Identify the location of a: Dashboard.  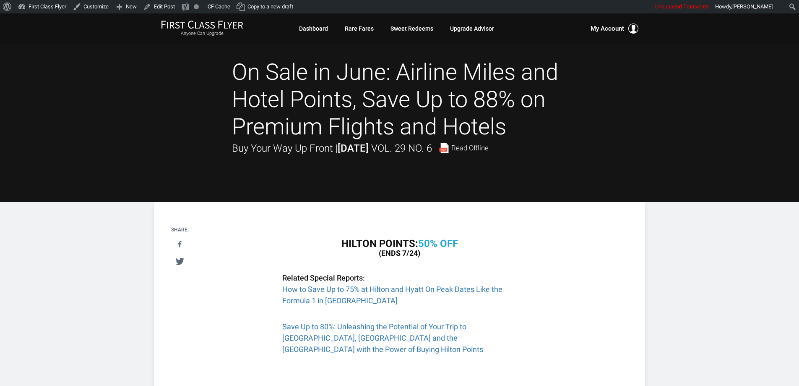
(313, 29).